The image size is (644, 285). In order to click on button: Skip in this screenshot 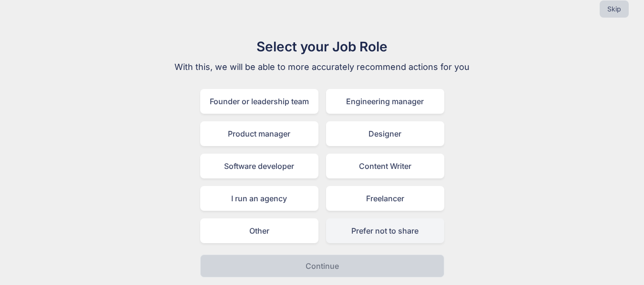, I will do `click(614, 9)`.